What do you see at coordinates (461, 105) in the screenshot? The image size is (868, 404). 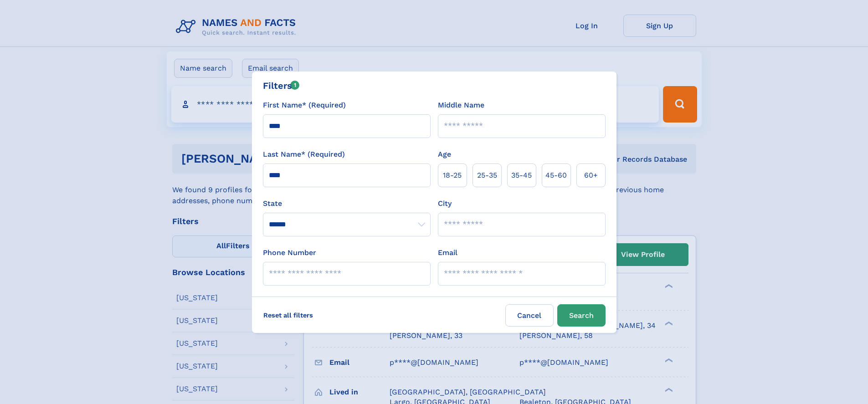 I see `label: Middle Name` at bounding box center [461, 105].